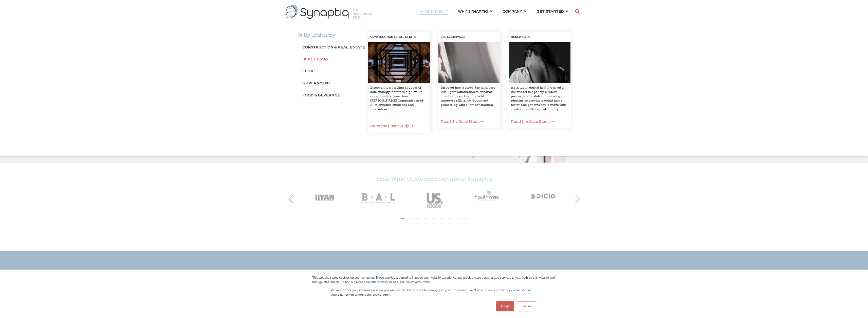 The image size is (868, 318). Describe the element at coordinates (544, 196) in the screenshot. I see `img: Dicio` at that location.